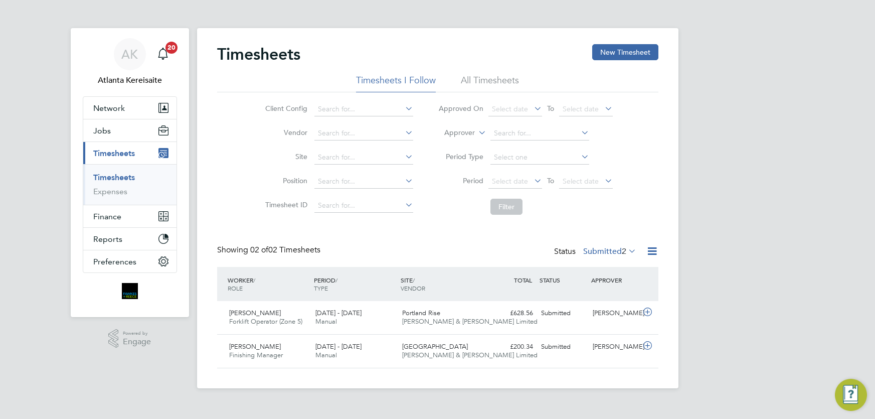  I want to click on span: Forklift Operator (Zone 5), so click(266, 321).